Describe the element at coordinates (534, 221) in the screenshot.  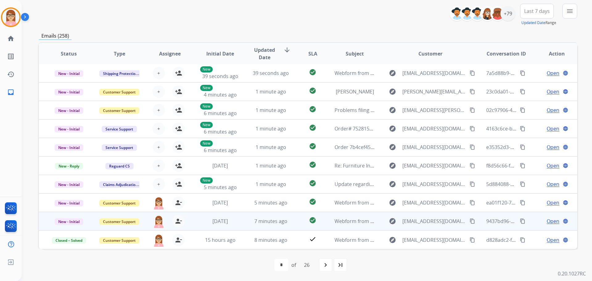
I see `span: 9437bd96-125d-4053-9762-425cc813badc` at that location.